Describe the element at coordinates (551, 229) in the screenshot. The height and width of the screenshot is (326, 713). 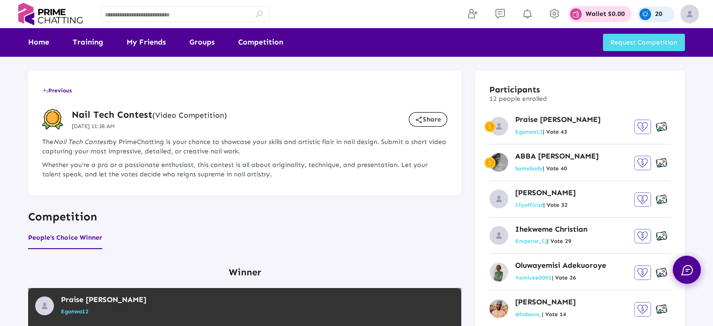
I see `p: Ihekweme Christian` at that location.